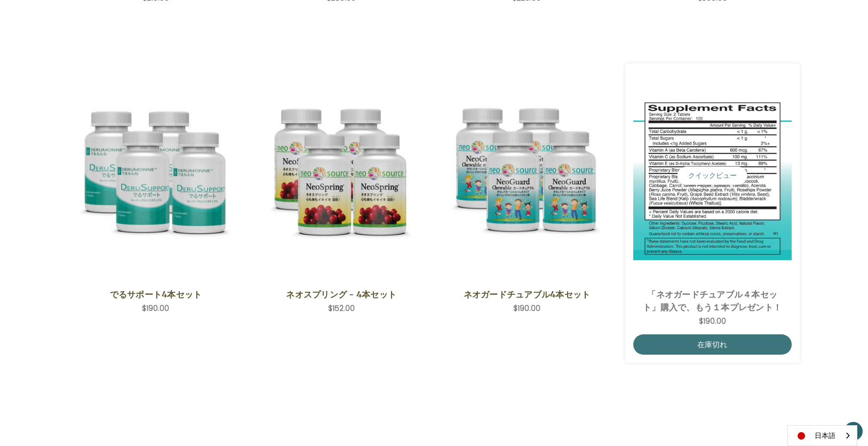  I want to click on a: NeoSpring - 4 Save Set,$152.00, so click(341, 176).